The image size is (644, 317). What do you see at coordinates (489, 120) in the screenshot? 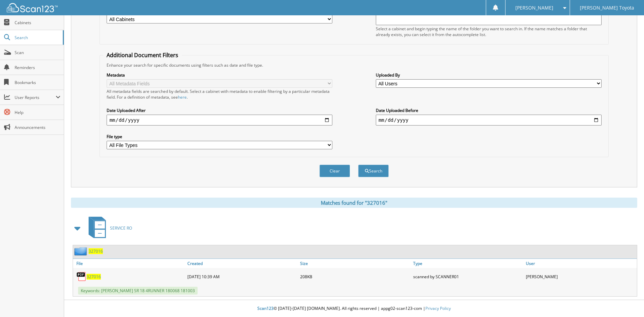
I see `input: end` at bounding box center [489, 120].